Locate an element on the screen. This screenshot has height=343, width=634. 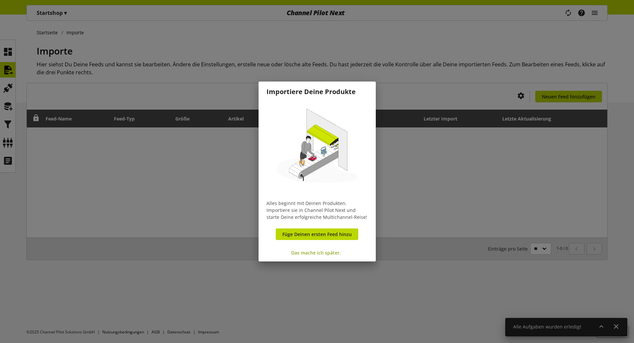
button: Das mache ich später. is located at coordinates (317, 252).